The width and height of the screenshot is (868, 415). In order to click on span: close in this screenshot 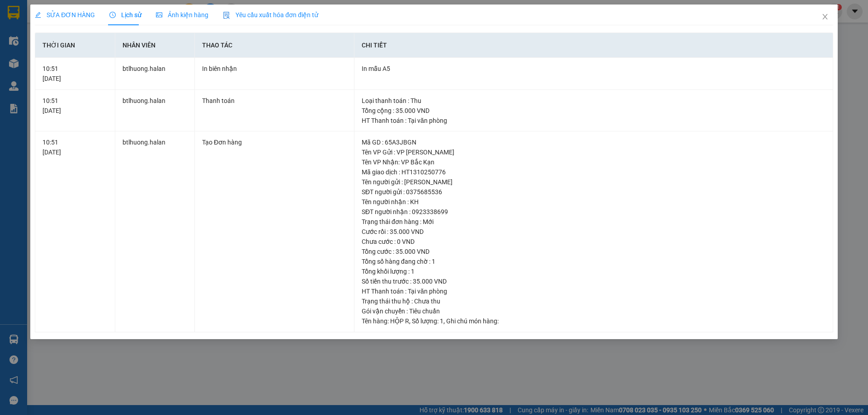, I will do `click(825, 17)`.